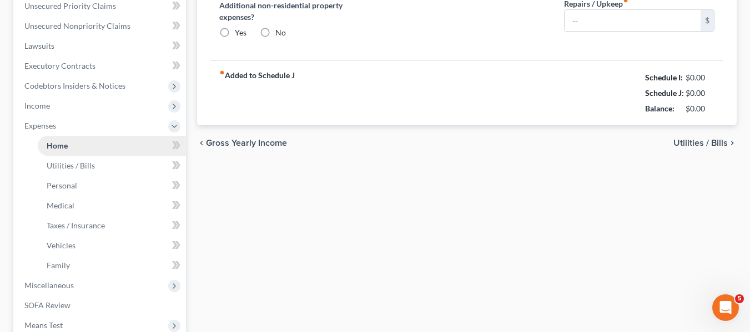  Describe the element at coordinates (61, 245) in the screenshot. I see `span: Vehicles` at that location.